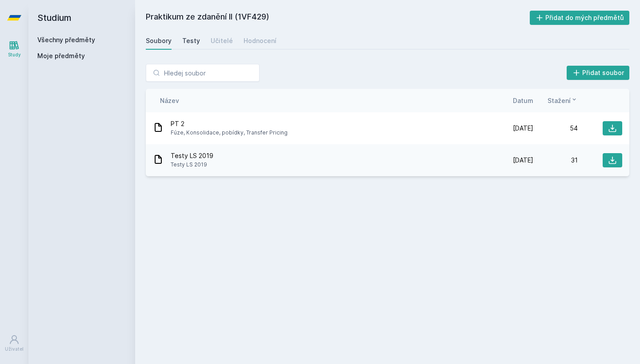  What do you see at coordinates (598, 73) in the screenshot?
I see `button: Přidat soubor` at bounding box center [598, 73].